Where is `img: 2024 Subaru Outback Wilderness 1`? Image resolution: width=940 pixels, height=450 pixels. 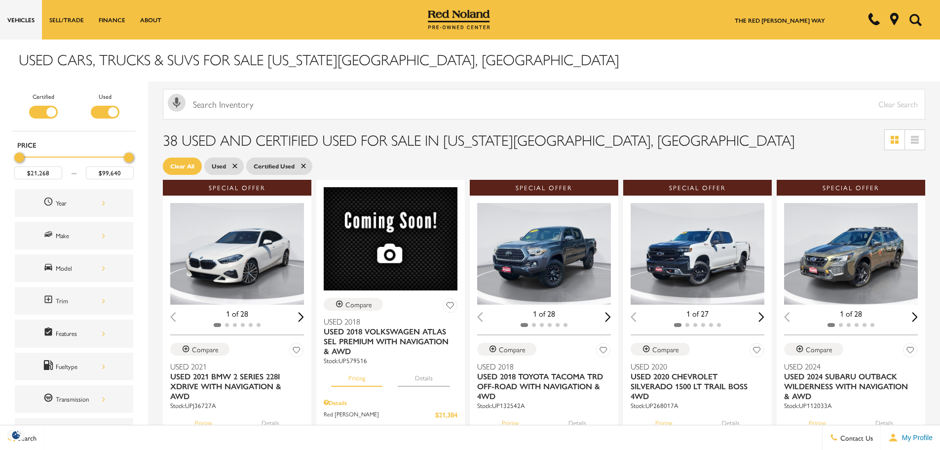
img: 2024 Subaru Outback Wilderness 1 is located at coordinates (852, 254).